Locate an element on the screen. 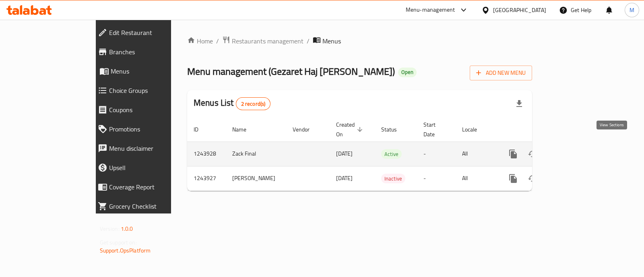 The height and width of the screenshot is (277, 644). span: Promotions is located at coordinates (153, 129).